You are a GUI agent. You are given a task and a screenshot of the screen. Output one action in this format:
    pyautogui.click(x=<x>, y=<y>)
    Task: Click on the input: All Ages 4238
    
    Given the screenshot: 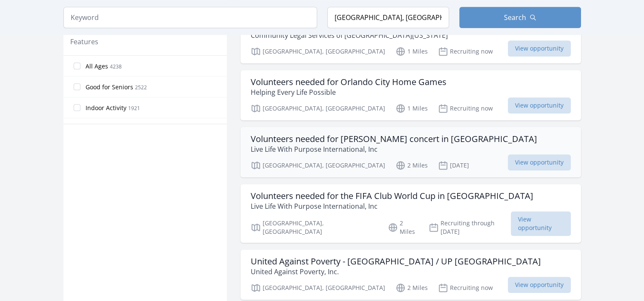 What is the action you would take?
    pyautogui.click(x=77, y=66)
    